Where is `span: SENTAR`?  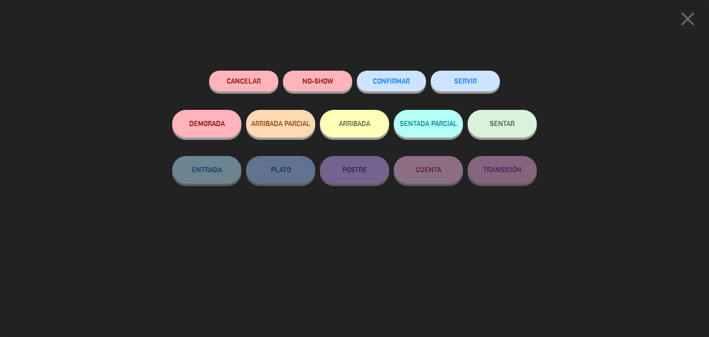
span: SENTAR is located at coordinates (503, 123).